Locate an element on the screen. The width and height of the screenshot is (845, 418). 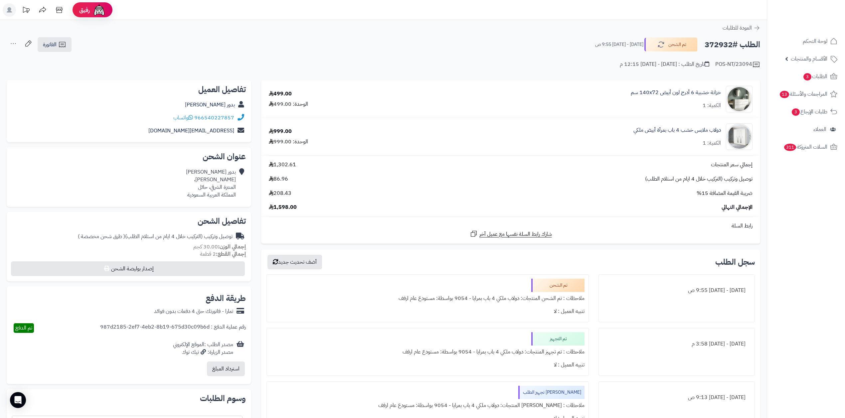
div: رقم عملية الدفع : 987d2185-2ef7-4eb2-8b19-675d30c09b6d is located at coordinates (173, 328).